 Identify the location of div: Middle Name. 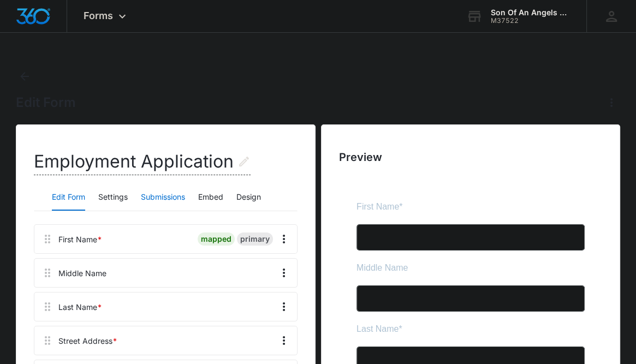
(82, 272).